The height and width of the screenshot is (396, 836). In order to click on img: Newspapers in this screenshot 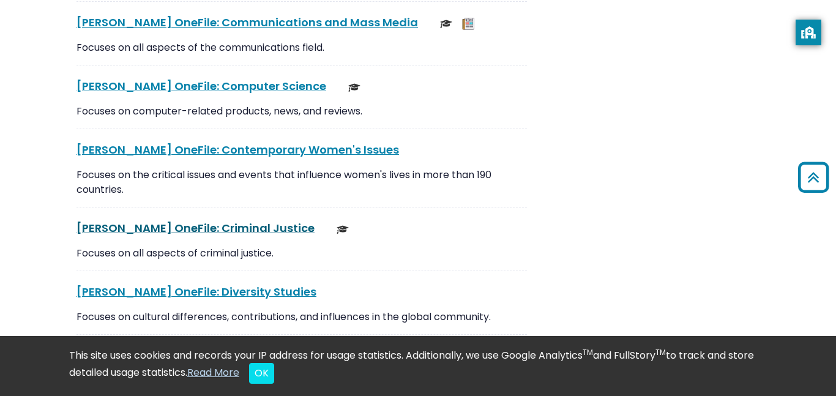, I will do `click(468, 24)`.